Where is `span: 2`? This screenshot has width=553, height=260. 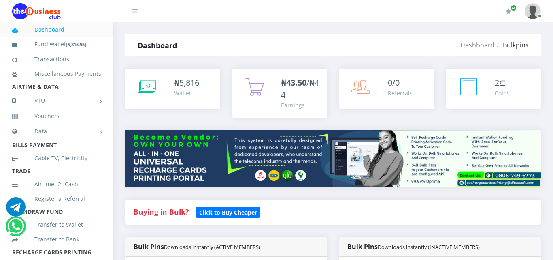 span: 2 is located at coordinates (497, 82).